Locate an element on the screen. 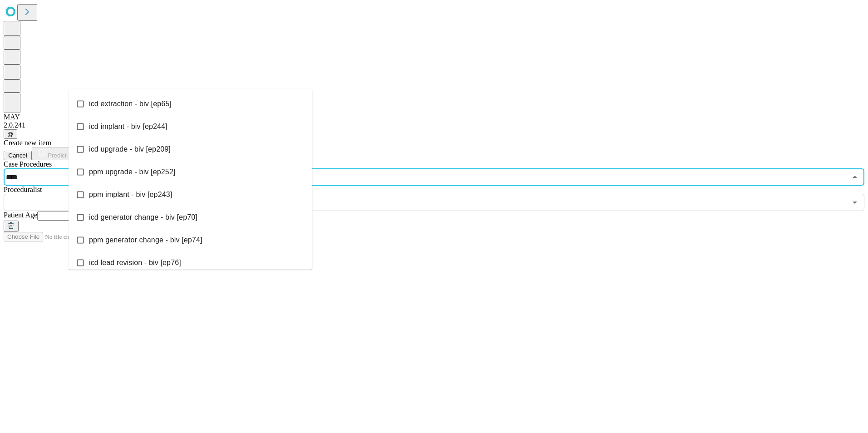 The image size is (868, 433). span: Proceduralist is located at coordinates (22, 189).